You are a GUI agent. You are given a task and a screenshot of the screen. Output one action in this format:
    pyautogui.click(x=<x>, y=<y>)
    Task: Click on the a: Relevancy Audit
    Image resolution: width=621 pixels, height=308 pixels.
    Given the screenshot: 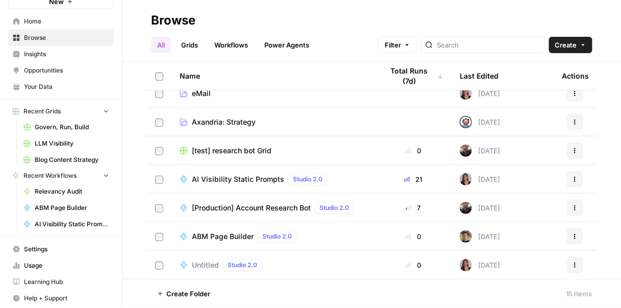 What is the action you would take?
    pyautogui.click(x=66, y=191)
    